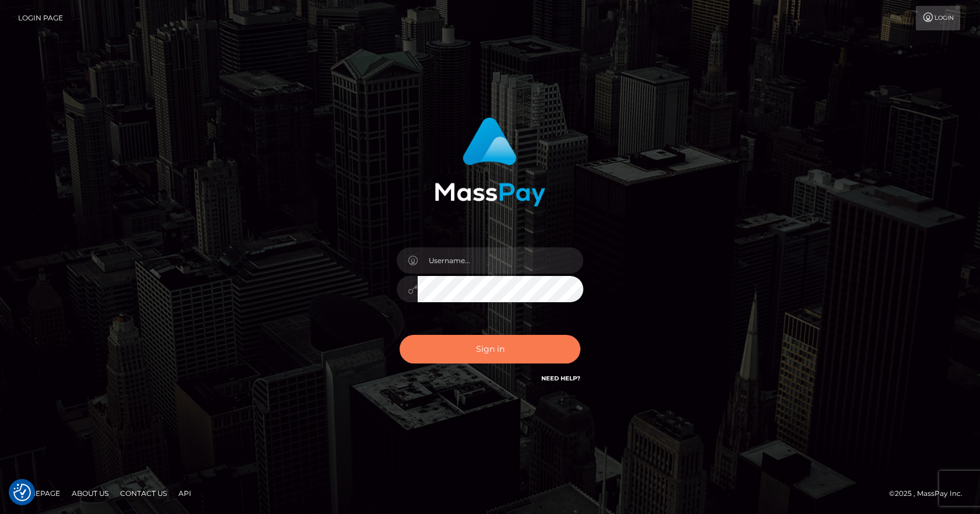 This screenshot has width=980, height=514. What do you see at coordinates (38, 493) in the screenshot?
I see `a: Homepage` at bounding box center [38, 493].